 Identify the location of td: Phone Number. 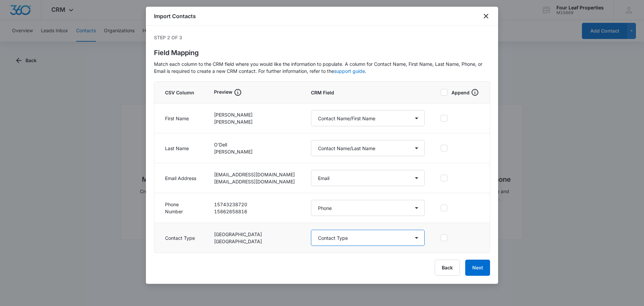
(180, 208).